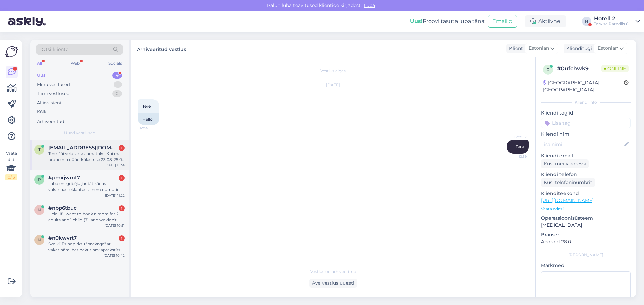 This screenshot has height=305, width=644. What do you see at coordinates (41, 75) in the screenshot?
I see `div: Uus` at bounding box center [41, 75].